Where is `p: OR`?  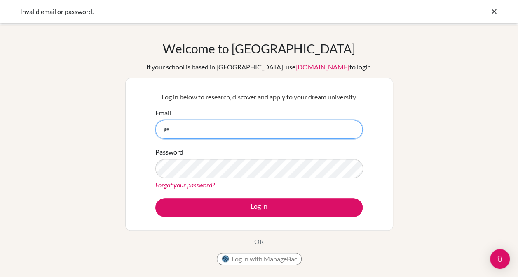 p: OR is located at coordinates (259, 242).